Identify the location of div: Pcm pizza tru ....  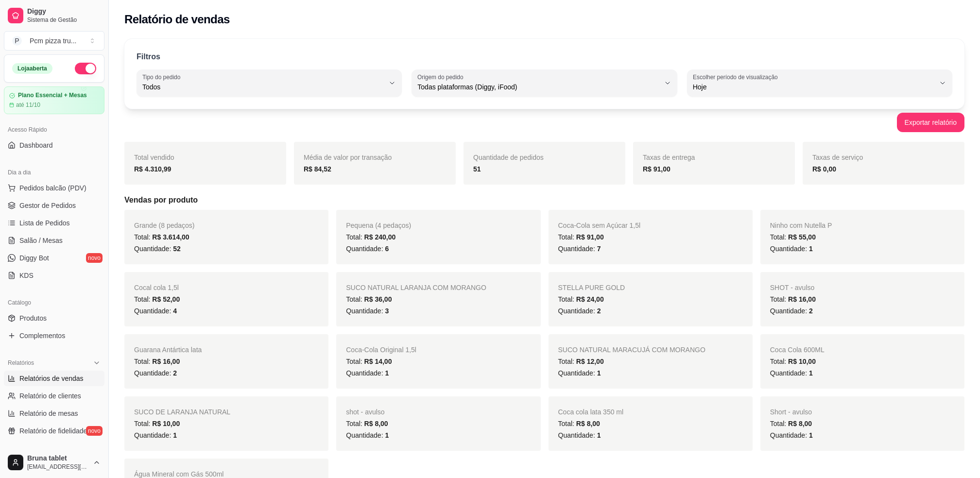
(53, 41).